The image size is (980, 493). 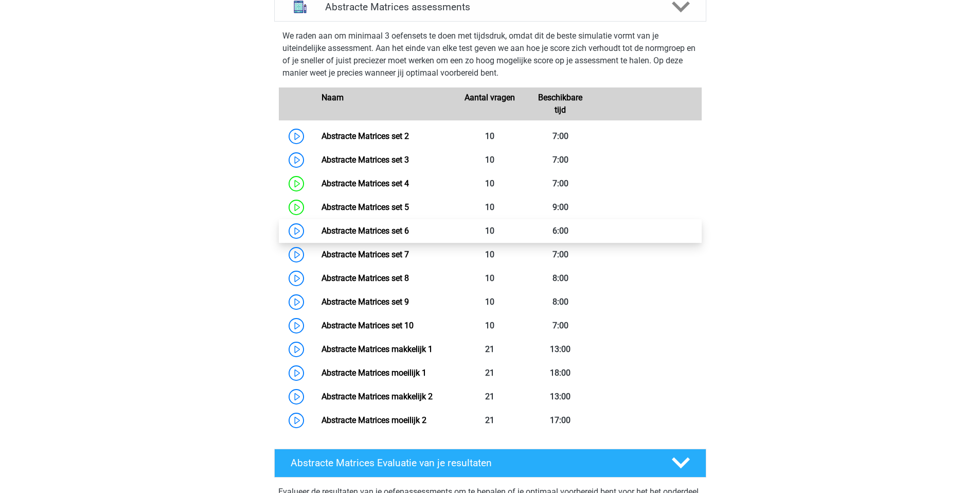 I want to click on div: Naam, so click(x=385, y=104).